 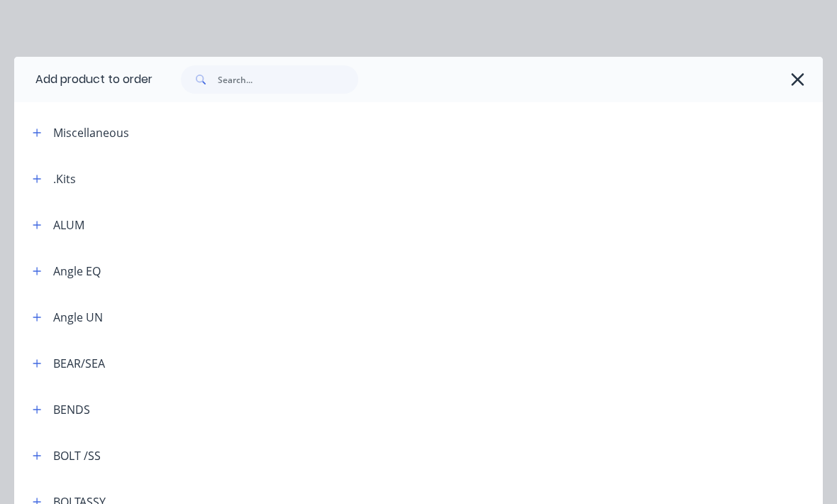 What do you see at coordinates (77, 271) in the screenshot?
I see `div: Angle EQ` at bounding box center [77, 271].